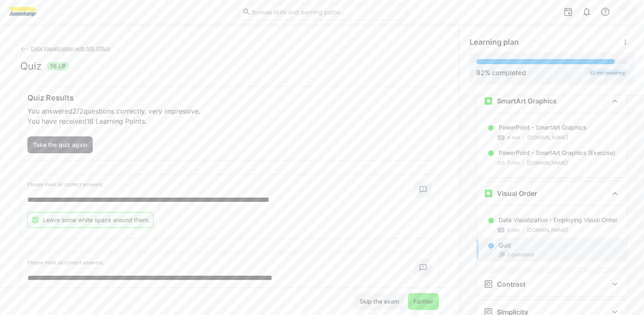  I want to click on p: PowerPoint - SmartArt Graphics (Exercise), so click(556, 153).